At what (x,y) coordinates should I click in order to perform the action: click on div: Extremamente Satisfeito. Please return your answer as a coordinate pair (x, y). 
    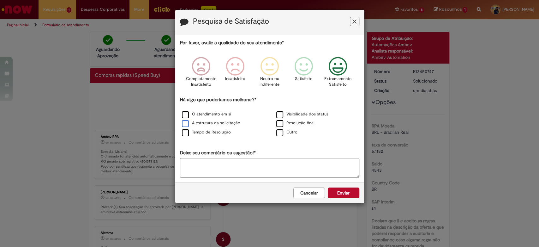
    Looking at the image, I should click on (338, 74).